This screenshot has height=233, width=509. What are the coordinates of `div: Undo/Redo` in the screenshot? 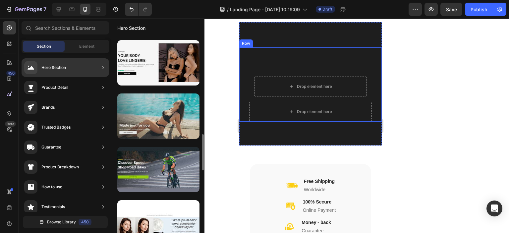 It's located at (138, 9).